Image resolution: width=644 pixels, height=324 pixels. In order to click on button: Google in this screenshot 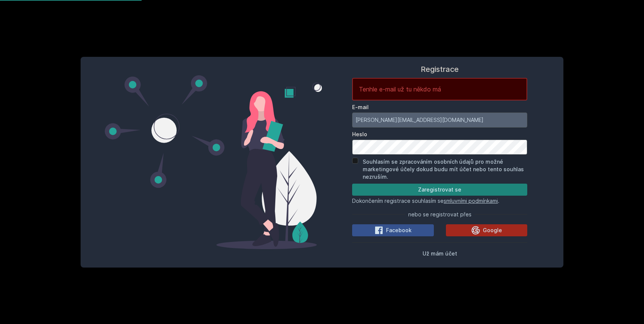, I will do `click(486, 230)`.